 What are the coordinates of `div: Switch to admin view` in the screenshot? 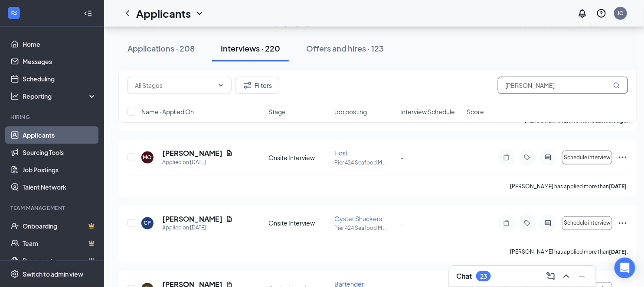 It's located at (53, 274).